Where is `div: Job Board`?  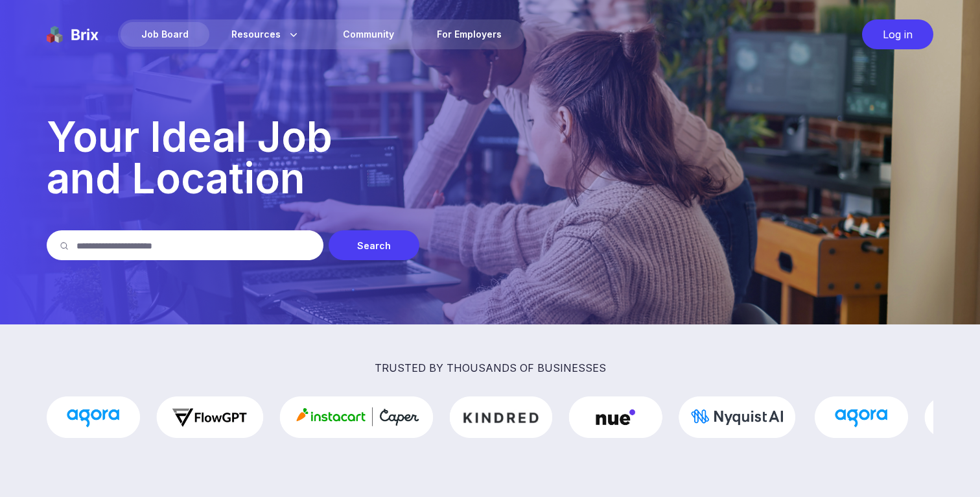
div: Job Board is located at coordinates (165, 34).